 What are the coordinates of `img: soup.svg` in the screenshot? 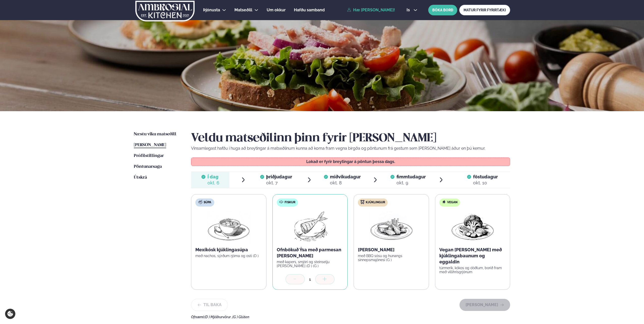 It's located at (201, 202).